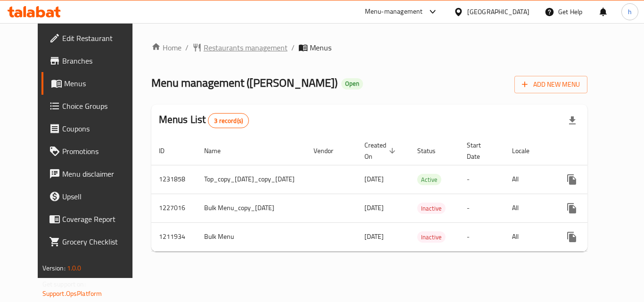 The image size is (644, 302). What do you see at coordinates (174, 179) in the screenshot?
I see `td: 1231858` at bounding box center [174, 179].